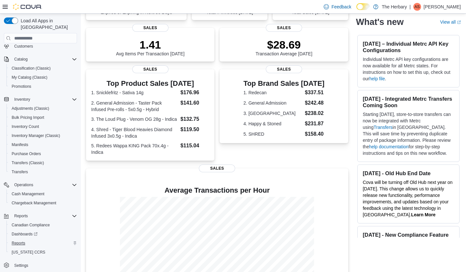  What do you see at coordinates (26, 154) in the screenshot?
I see `a: Purchase Orders` at bounding box center [26, 154].